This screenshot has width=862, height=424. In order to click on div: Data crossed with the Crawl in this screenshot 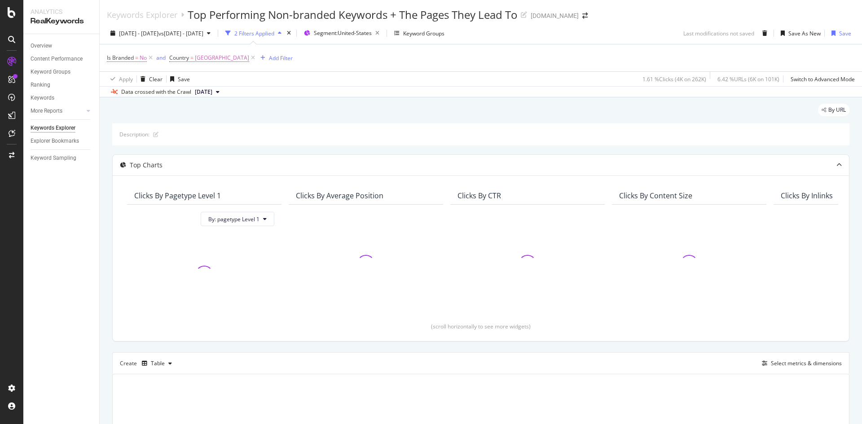, I will do `click(156, 92)`.